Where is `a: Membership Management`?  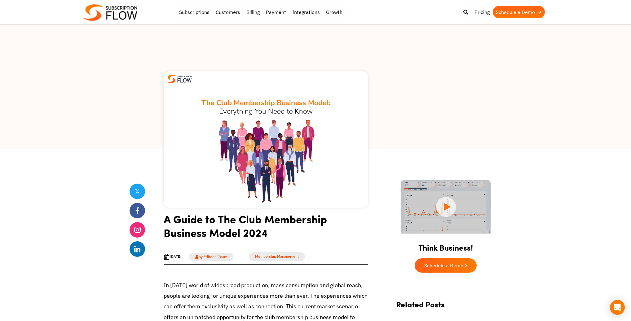 a: Membership Management is located at coordinates (277, 256).